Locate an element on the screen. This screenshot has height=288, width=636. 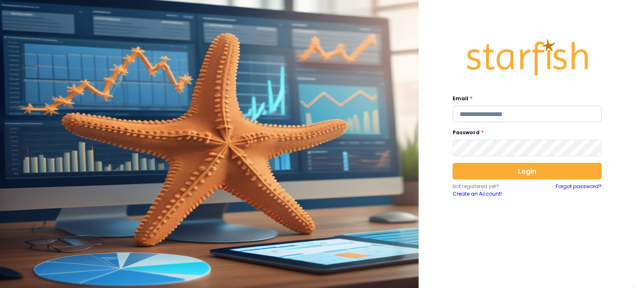
a: Forgot password? is located at coordinates (578, 190).